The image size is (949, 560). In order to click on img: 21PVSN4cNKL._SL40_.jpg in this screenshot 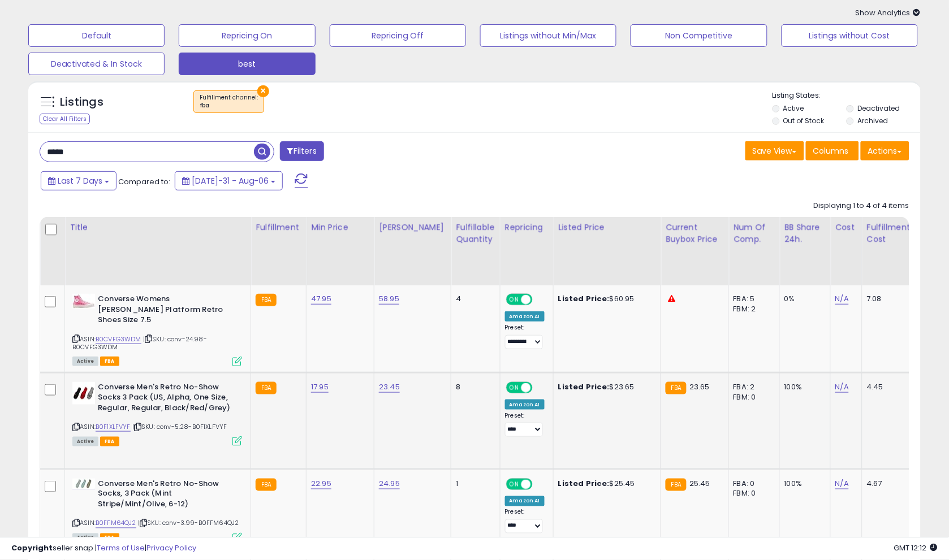, I will do `click(84, 484)`.